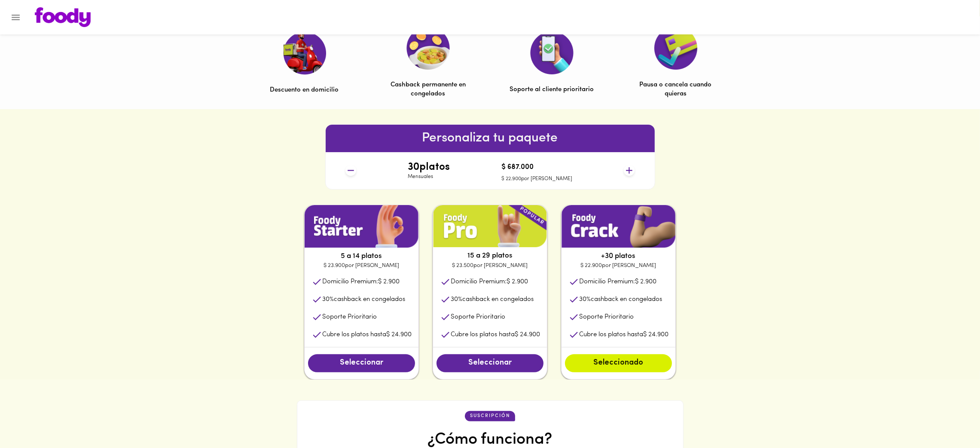 The image size is (980, 448). I want to click on p: Mensuales, so click(429, 176).